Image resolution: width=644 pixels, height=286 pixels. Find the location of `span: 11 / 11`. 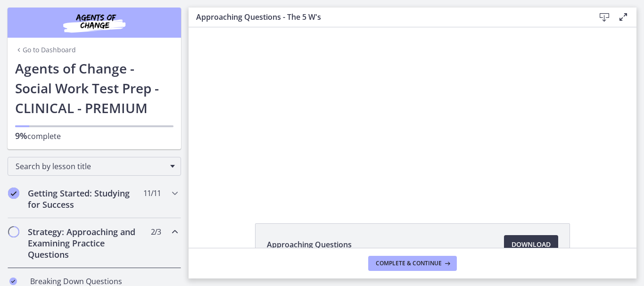

span: 11 / 11 is located at coordinates (152, 193).